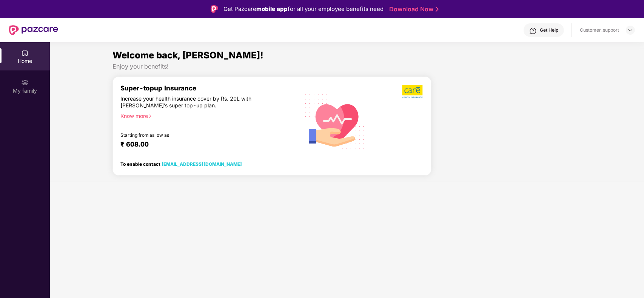 This screenshot has height=298, width=644. What do you see at coordinates (193, 135) in the screenshot?
I see `div: Starting from as low as` at bounding box center [193, 135].